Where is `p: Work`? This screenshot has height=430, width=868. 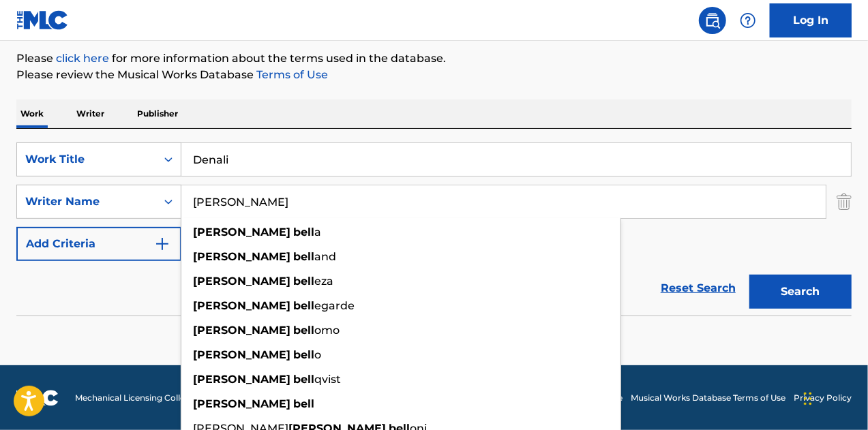 p: Work is located at coordinates (32, 114).